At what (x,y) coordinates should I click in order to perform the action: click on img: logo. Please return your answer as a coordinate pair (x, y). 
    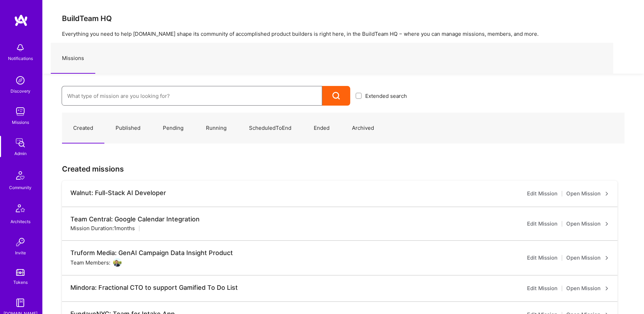
    Looking at the image, I should click on (21, 20).